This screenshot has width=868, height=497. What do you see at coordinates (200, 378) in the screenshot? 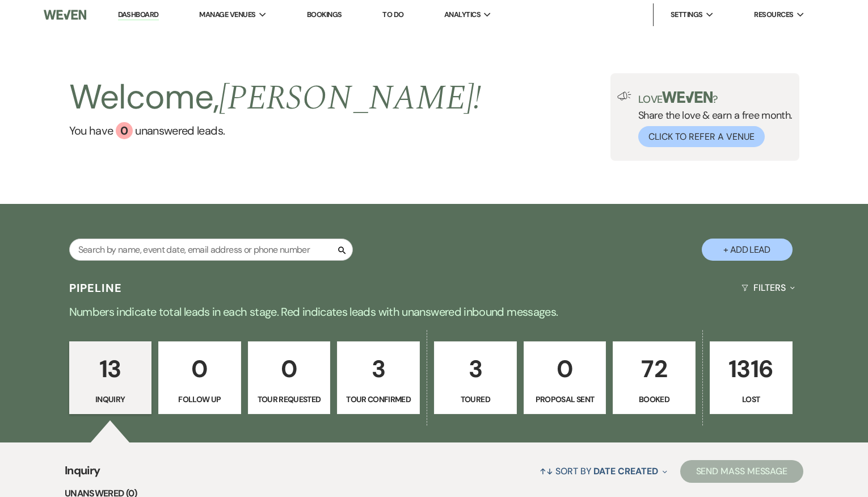
I see `a: 0Follow Up` at bounding box center [200, 378].